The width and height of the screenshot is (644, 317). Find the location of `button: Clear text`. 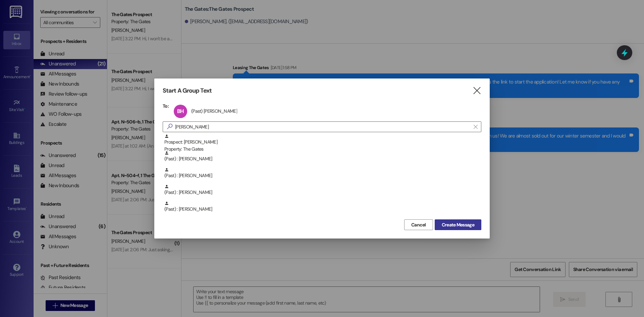

button: Clear text is located at coordinates (476, 126).